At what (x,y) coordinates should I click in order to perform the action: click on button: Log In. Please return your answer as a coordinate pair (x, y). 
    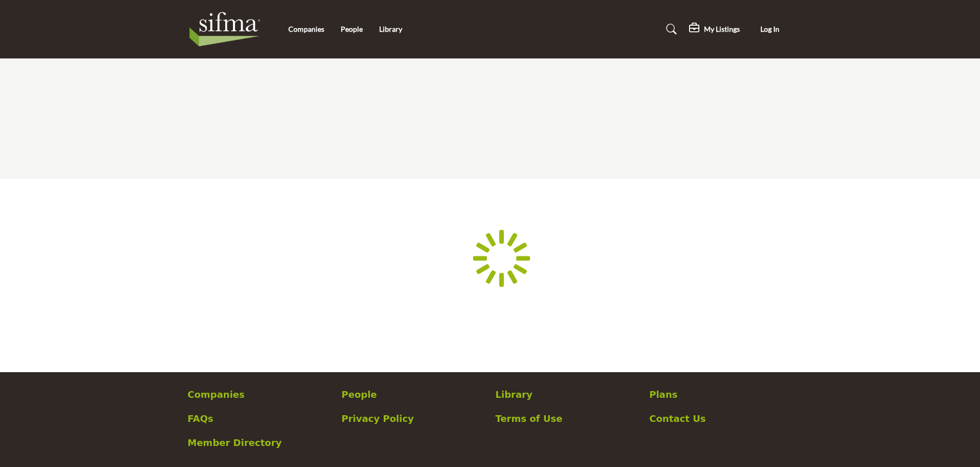
    Looking at the image, I should click on (770, 29).